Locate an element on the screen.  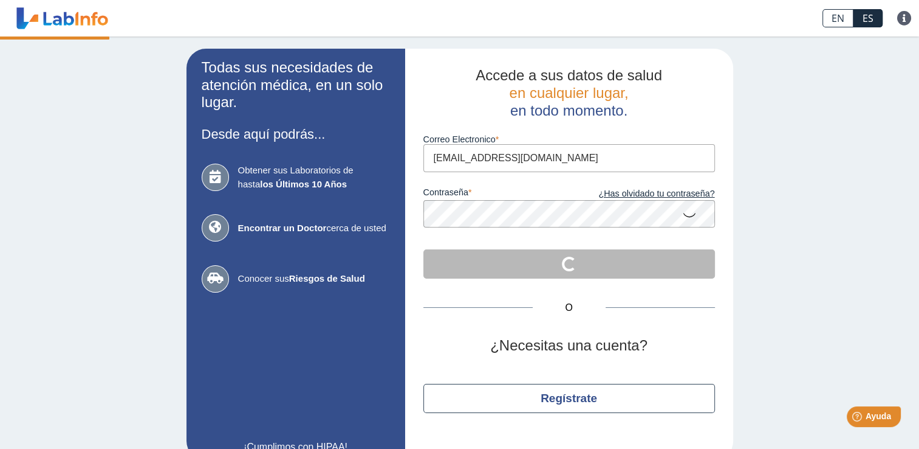
span: Conocer sus is located at coordinates (314, 278).